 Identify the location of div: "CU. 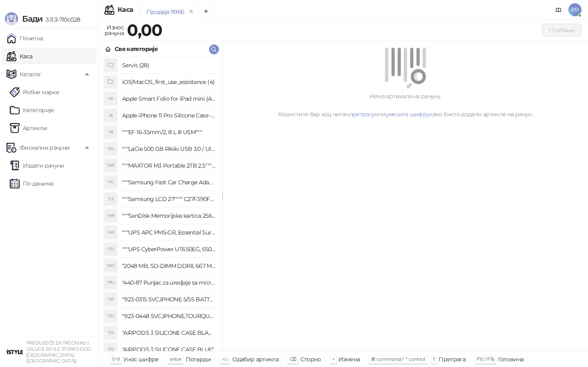
(110, 249).